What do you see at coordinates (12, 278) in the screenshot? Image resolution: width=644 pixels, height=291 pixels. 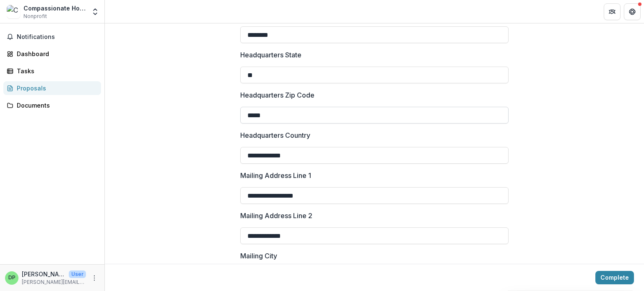 I see `div: Dawn Paradiso-Hansen` at bounding box center [12, 278].